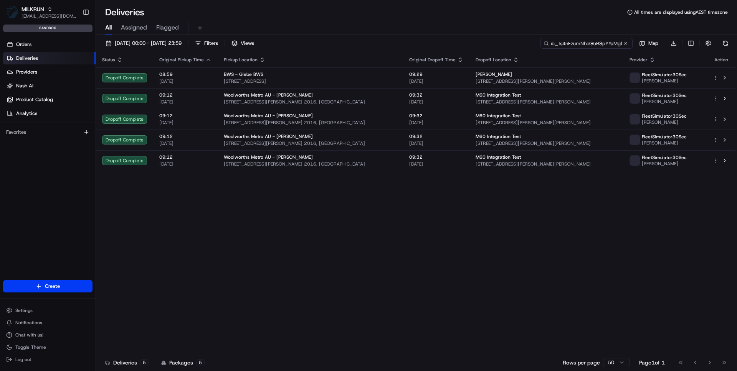 The image size is (737, 371). Describe the element at coordinates (49, 100) in the screenshot. I see `a: Product Catalog` at that location.